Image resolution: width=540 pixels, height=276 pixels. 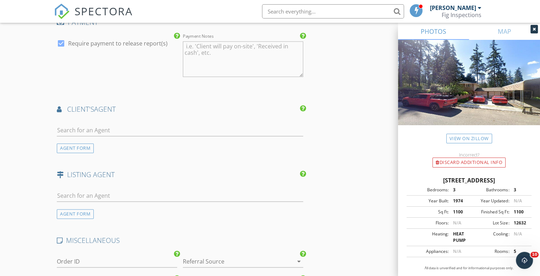 I want to click on p: All data is unverified and for informational purposes only., so click(x=469, y=268).